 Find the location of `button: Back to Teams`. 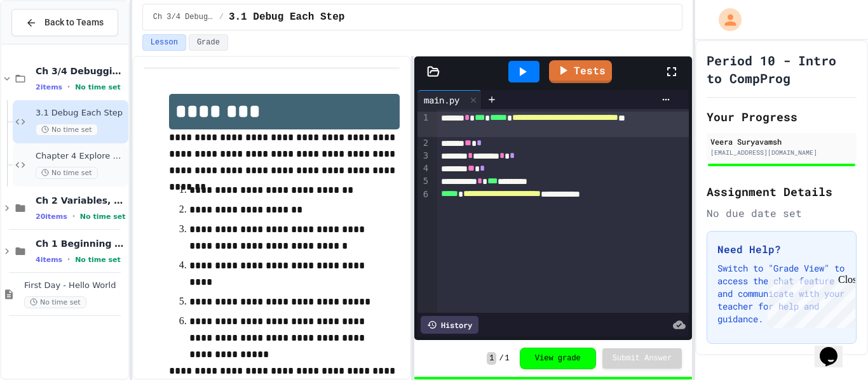

button: Back to Teams is located at coordinates (65, 22).